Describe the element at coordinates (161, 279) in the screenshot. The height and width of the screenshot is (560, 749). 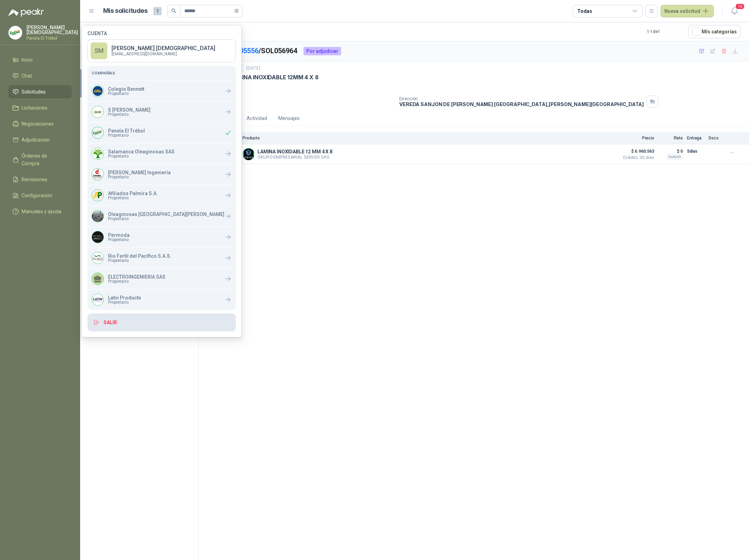
I see `a: ELECTROINGENIERIA SASPropietario` at that location.